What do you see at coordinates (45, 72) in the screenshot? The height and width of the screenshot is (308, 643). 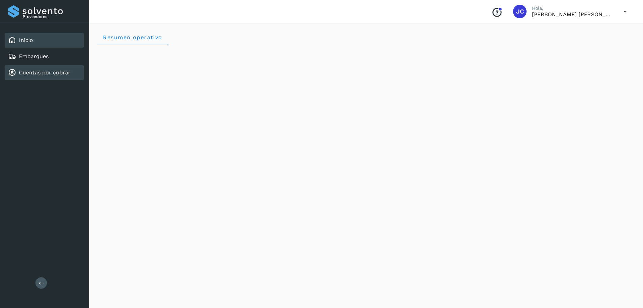 I see `a: Cuentas por cobrar` at bounding box center [45, 72].